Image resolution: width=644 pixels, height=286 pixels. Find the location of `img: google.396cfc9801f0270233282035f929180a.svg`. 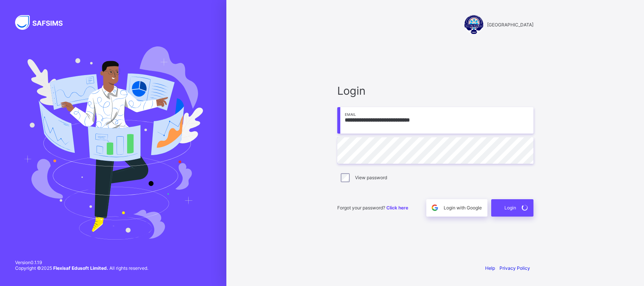

img: google.396cfc9801f0270233282035f929180a.svg is located at coordinates (435, 208).